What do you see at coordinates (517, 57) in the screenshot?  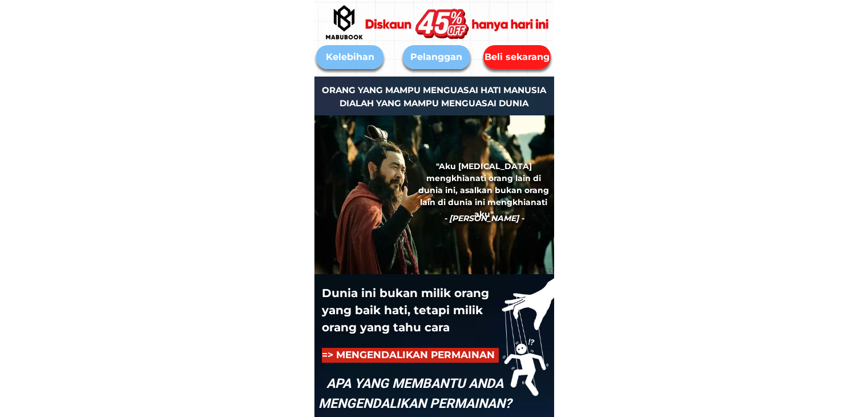 I see `div: Beli sekarang` at bounding box center [517, 57].